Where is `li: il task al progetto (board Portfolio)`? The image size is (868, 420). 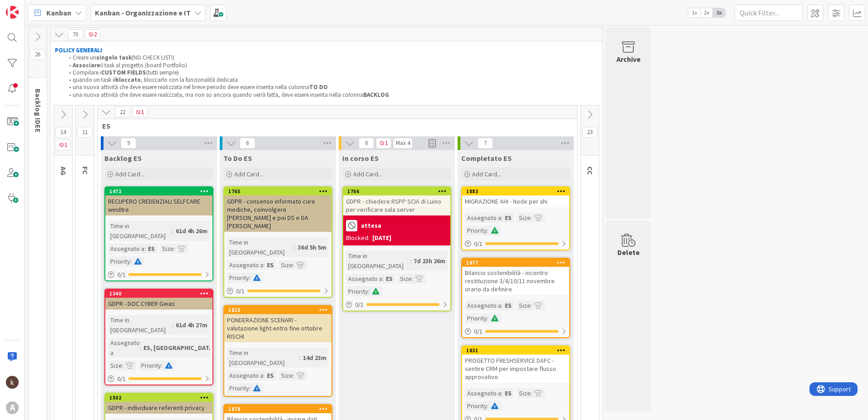
li: il task al progetto (board Portfolio) is located at coordinates (331, 65).